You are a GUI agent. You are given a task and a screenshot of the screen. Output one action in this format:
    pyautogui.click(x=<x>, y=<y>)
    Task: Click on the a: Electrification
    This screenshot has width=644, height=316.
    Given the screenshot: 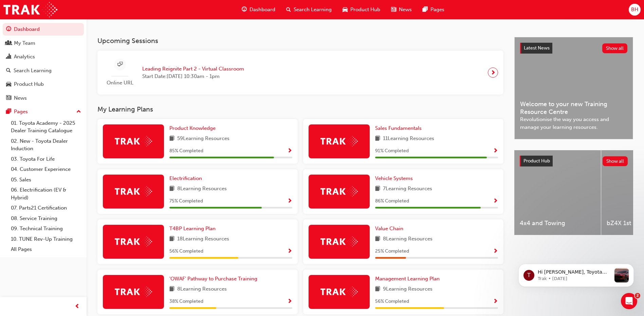 What is the action you would take?
    pyautogui.click(x=187, y=179)
    